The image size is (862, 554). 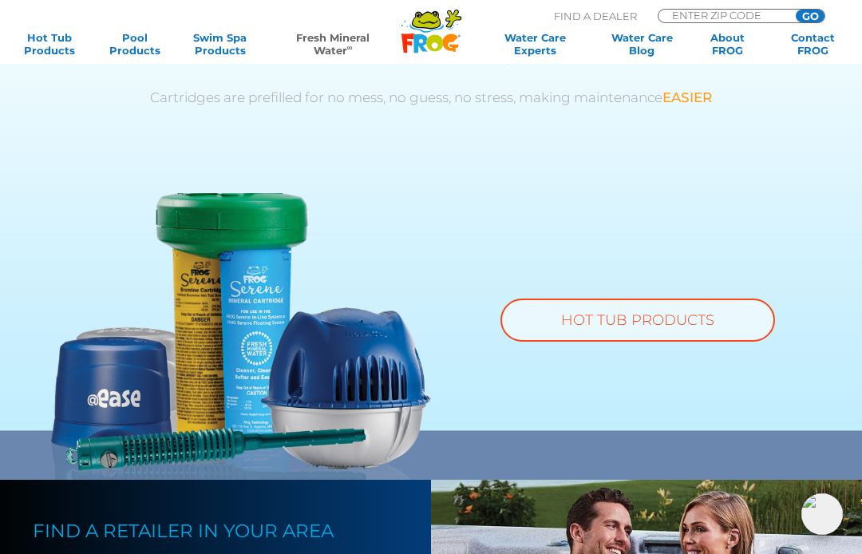 I want to click on span: EASIER, so click(x=688, y=97).